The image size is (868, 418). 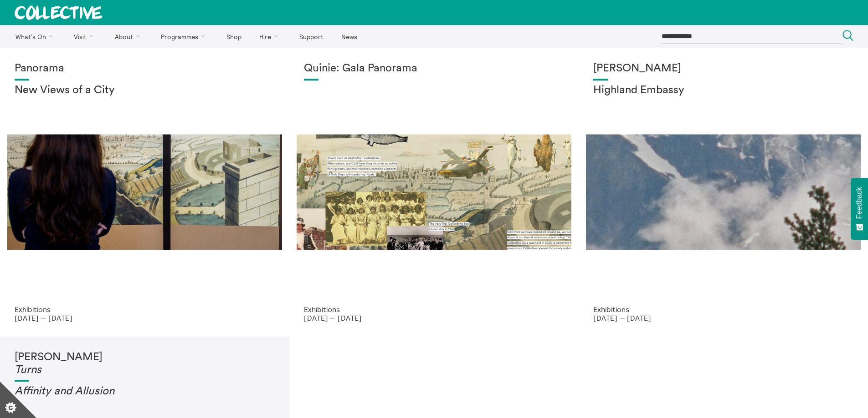 What do you see at coordinates (434, 69) in the screenshot?
I see `h1: Quinie: Gala Panorama` at bounding box center [434, 69].